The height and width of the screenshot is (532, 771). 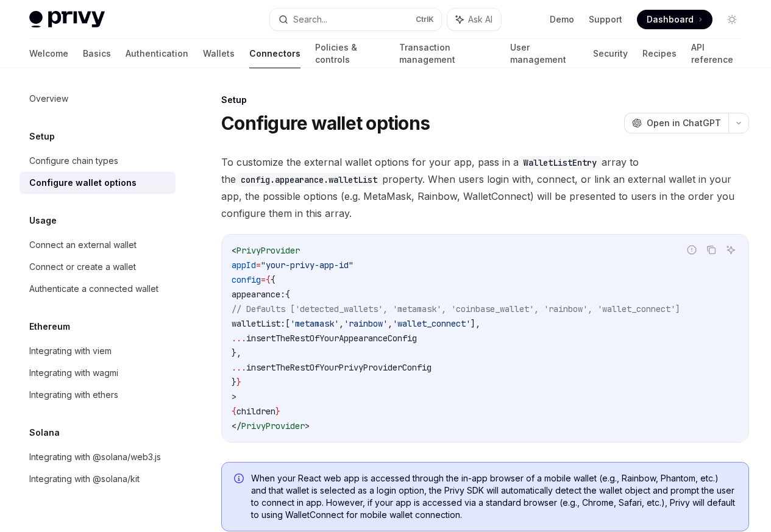 What do you see at coordinates (610, 54) in the screenshot?
I see `a: Security` at bounding box center [610, 54].